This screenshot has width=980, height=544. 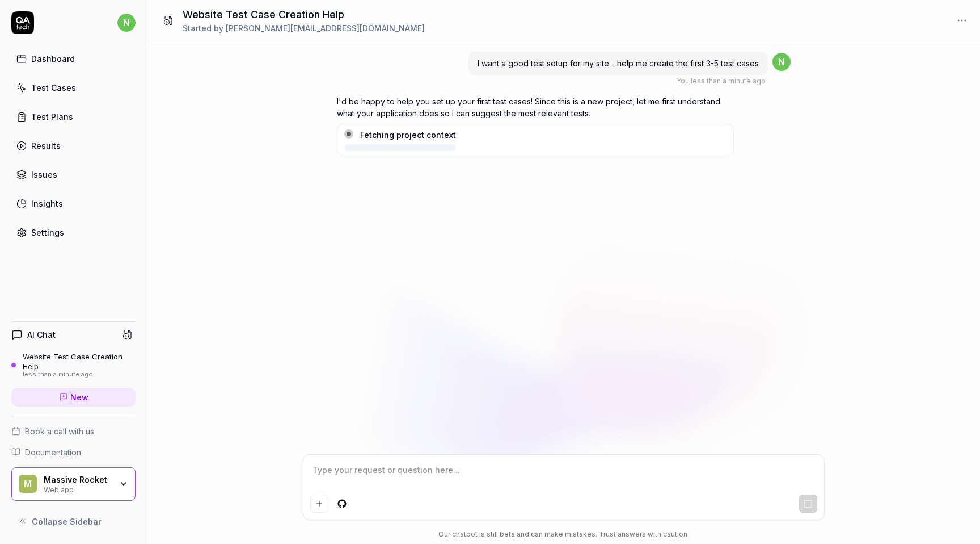 What do you see at coordinates (77, 489) in the screenshot?
I see `div: Web app` at bounding box center [77, 489].